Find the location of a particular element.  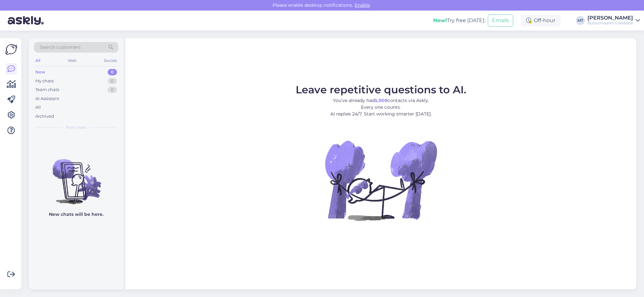

p: New chats will be here. is located at coordinates (76, 215).